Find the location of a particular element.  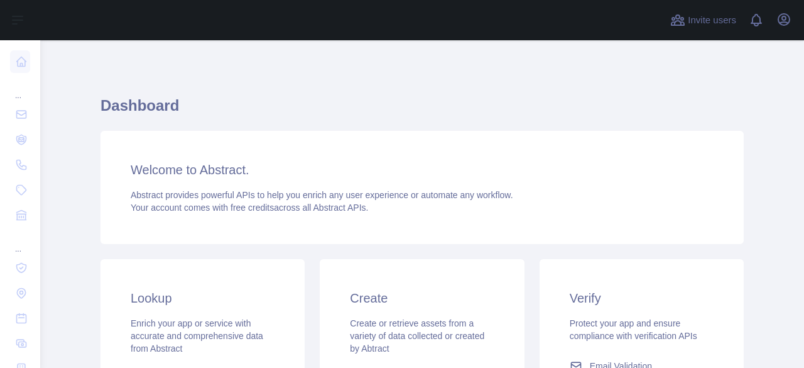

h1: Dashboard is located at coordinates (422, 111).